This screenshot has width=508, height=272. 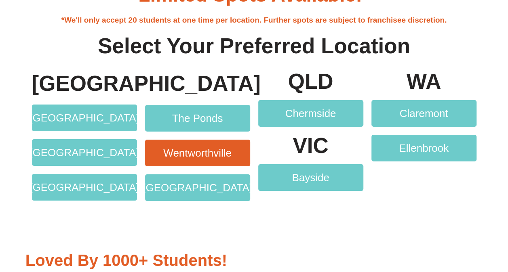 I want to click on a: Ellenbrook, so click(x=424, y=148).